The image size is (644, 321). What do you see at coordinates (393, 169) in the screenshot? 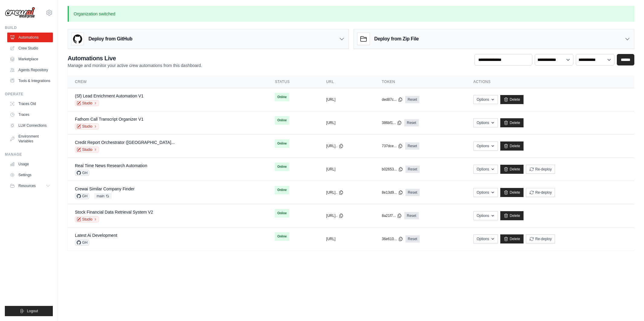
I see `button: b02653...` at bounding box center [393, 169].